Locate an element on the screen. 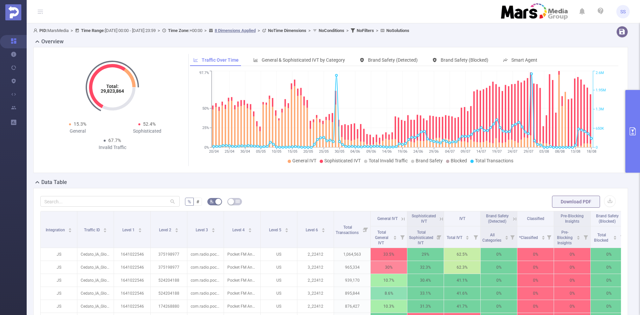 The image size is (640, 315). span: Level 4 is located at coordinates (239, 230).